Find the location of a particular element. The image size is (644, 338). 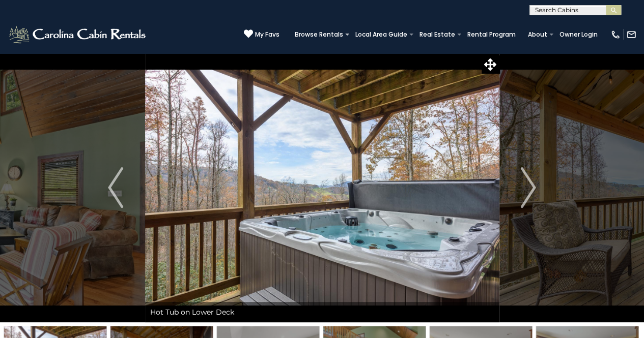

div: Hot Tub on Lower Deck is located at coordinates (322, 312).